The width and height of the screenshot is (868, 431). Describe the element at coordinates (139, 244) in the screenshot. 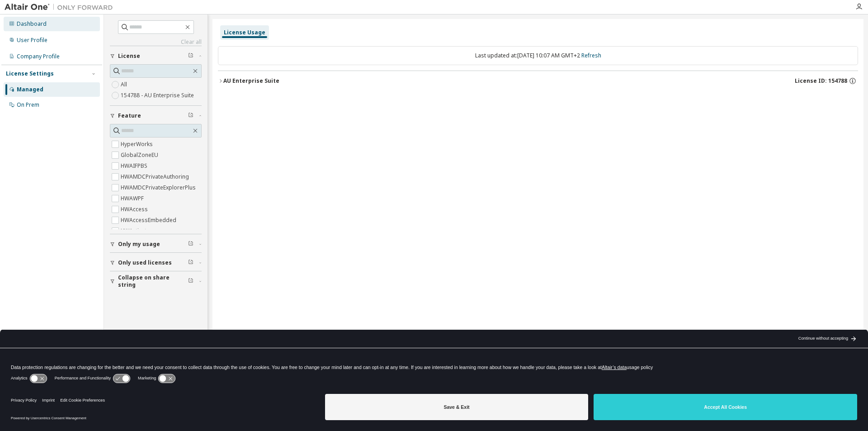

I see `span: Only my usage` at that location.